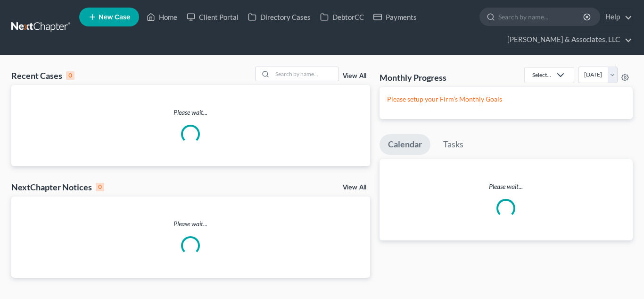 The height and width of the screenshot is (299, 644). Describe the element at coordinates (616, 17) in the screenshot. I see `a: Help` at that location.